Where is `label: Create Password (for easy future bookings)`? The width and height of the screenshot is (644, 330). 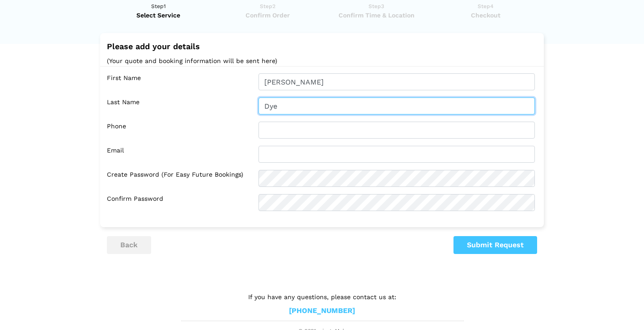
label: Create Password (for easy future bookings) is located at coordinates (179, 179).